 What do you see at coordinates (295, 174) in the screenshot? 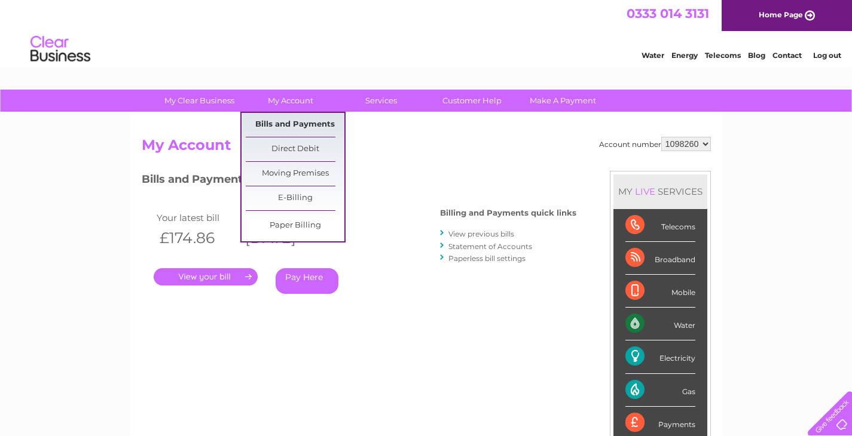
I see `a: Moving Premises` at bounding box center [295, 174].